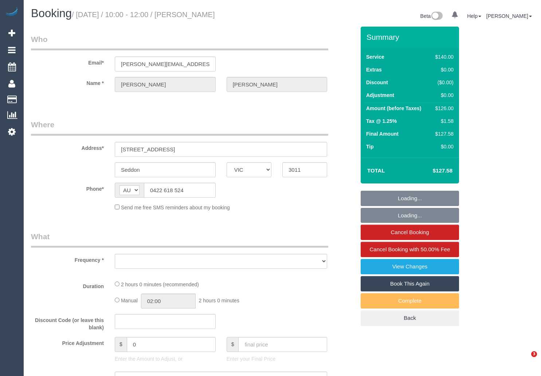 The width and height of the screenshot is (541, 376). Describe the element at coordinates (67, 82) in the screenshot. I see `label: Name *` at that location.